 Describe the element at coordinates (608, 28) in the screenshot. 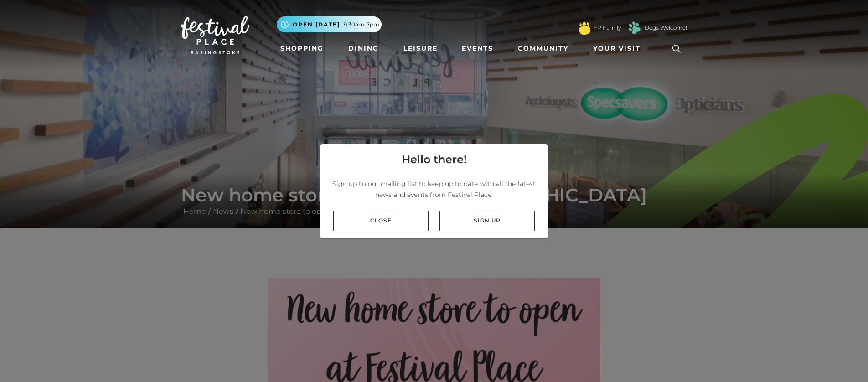

I see `a: FP Family` at that location.